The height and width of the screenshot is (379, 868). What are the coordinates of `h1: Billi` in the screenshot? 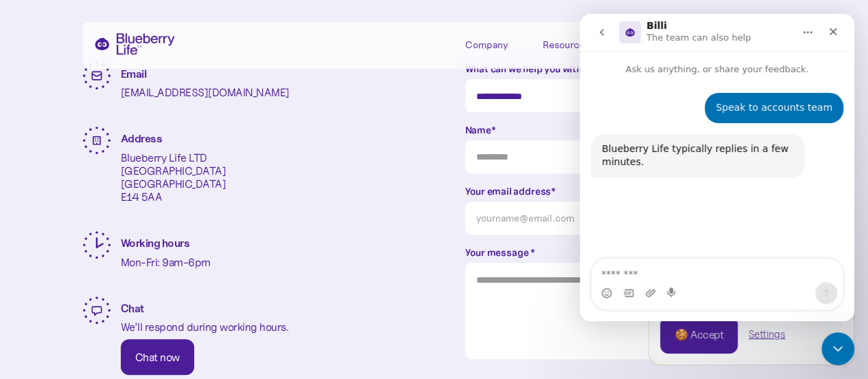 It's located at (77, 12).